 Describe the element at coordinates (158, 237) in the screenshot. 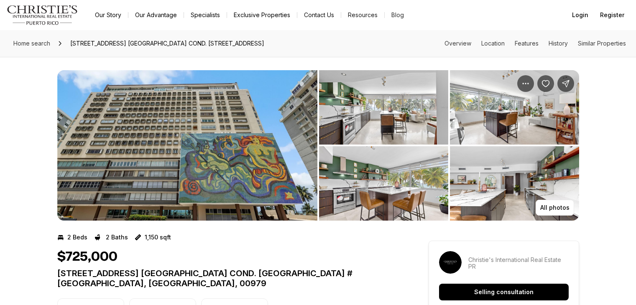

I see `p: 1,150 sqft` at that location.